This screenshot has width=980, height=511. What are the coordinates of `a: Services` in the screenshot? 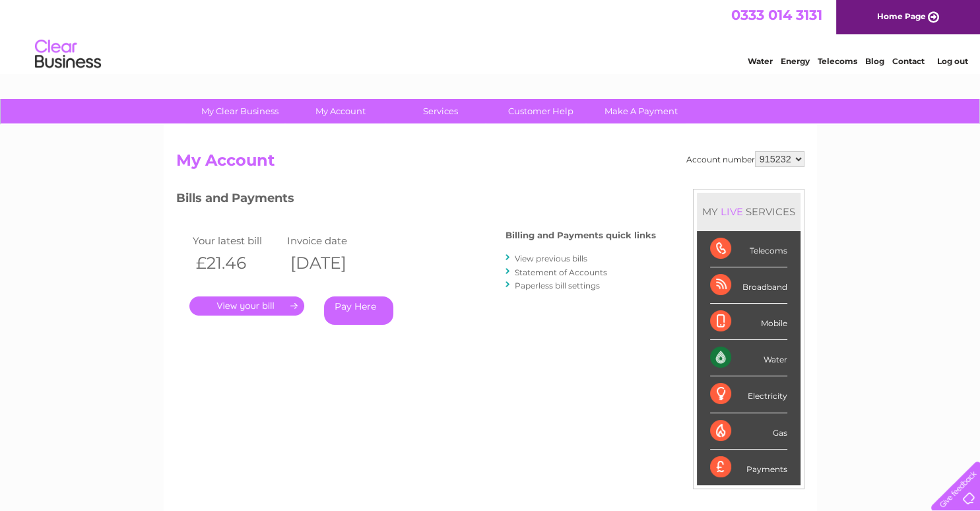 It's located at (440, 111).